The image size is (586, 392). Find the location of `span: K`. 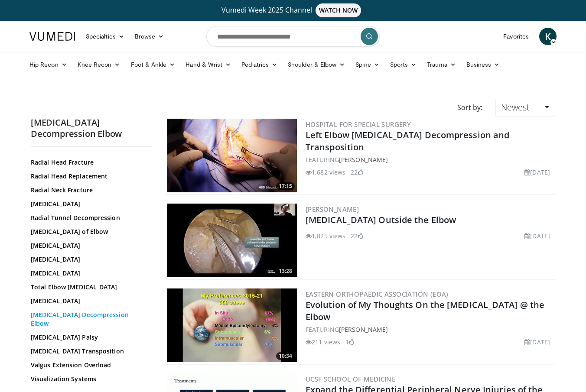

span: K is located at coordinates (548, 36).